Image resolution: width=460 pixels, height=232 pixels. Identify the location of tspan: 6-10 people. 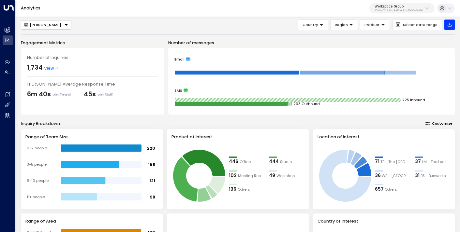
(37, 181).